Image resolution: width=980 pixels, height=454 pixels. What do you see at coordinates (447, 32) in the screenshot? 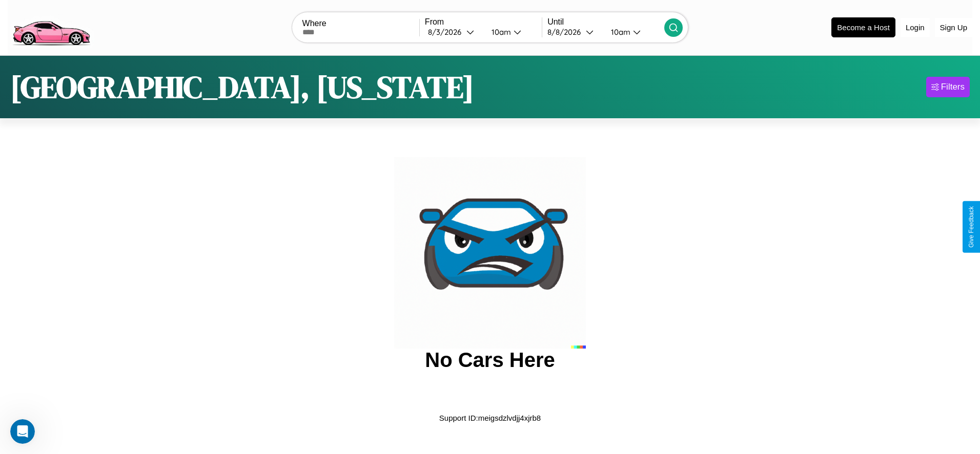
I see `div: 8 / 3 / 2026` at bounding box center [447, 32].